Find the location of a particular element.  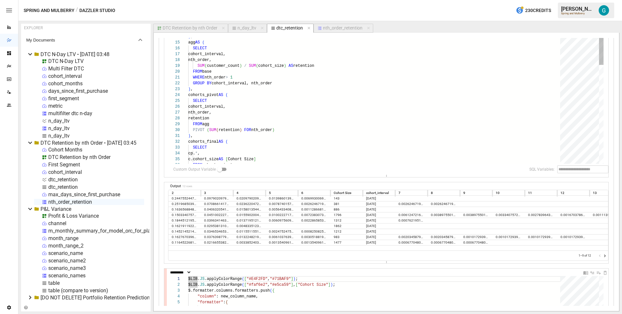

div: 0.0008250825082508251 is located at coordinates (314, 231).